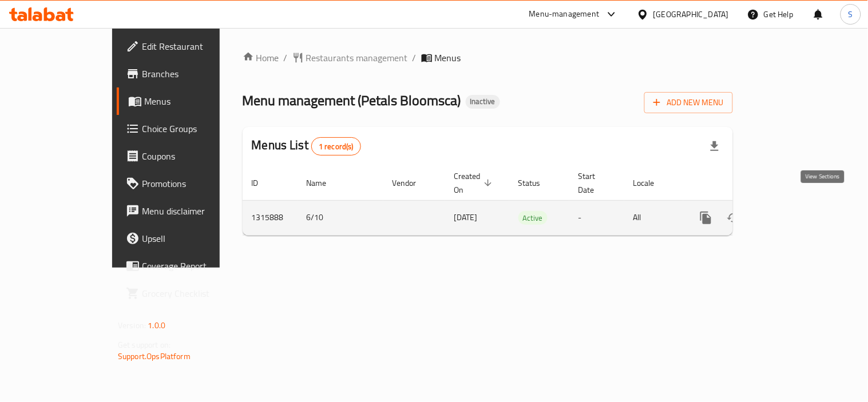  Describe the element at coordinates (187, 211) in the screenshot. I see `a: Menu disclaimer` at that location.